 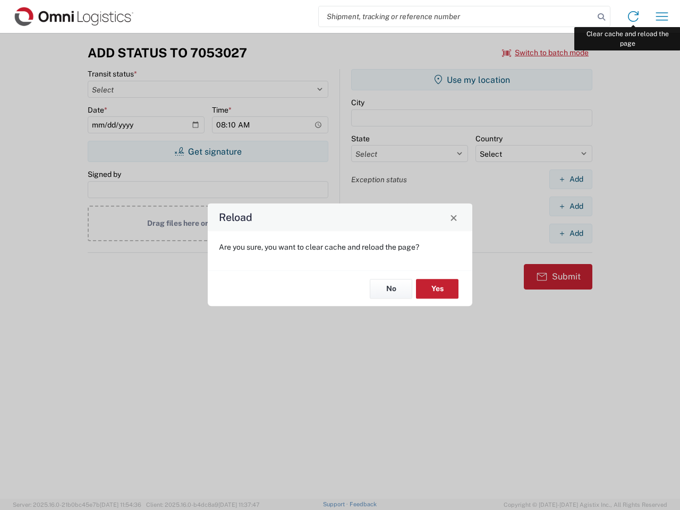 I want to click on button: No, so click(x=391, y=288).